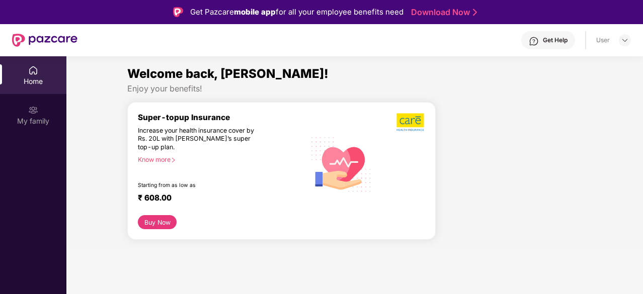  What do you see at coordinates (355, 89) in the screenshot?
I see `div: Enjoy your benefits!` at bounding box center [355, 89].